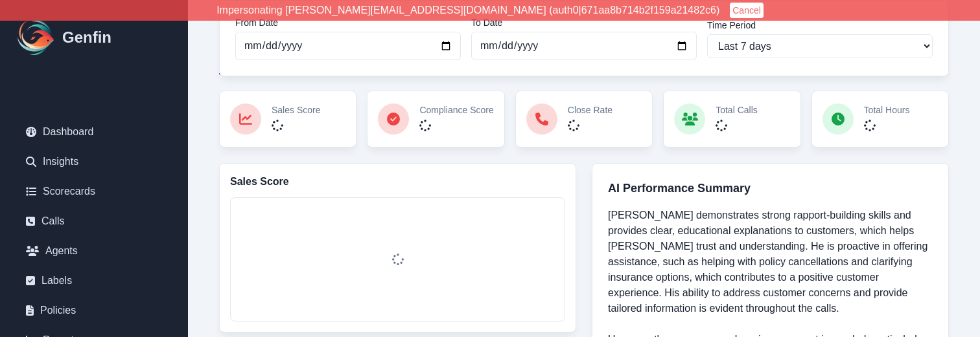 The height and width of the screenshot is (337, 980). What do you see at coordinates (820, 25) in the screenshot?
I see `label: Time Period` at bounding box center [820, 25].